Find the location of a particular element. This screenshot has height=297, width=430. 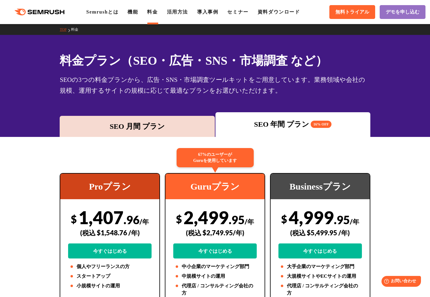

a: セミナー is located at coordinates (238, 12).